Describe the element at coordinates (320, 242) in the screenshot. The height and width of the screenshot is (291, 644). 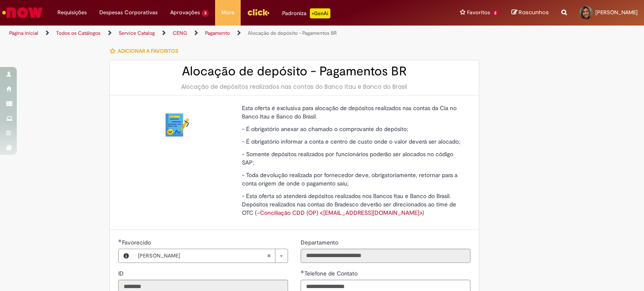
I see `span: Somente leitura - Departamento` at that location.